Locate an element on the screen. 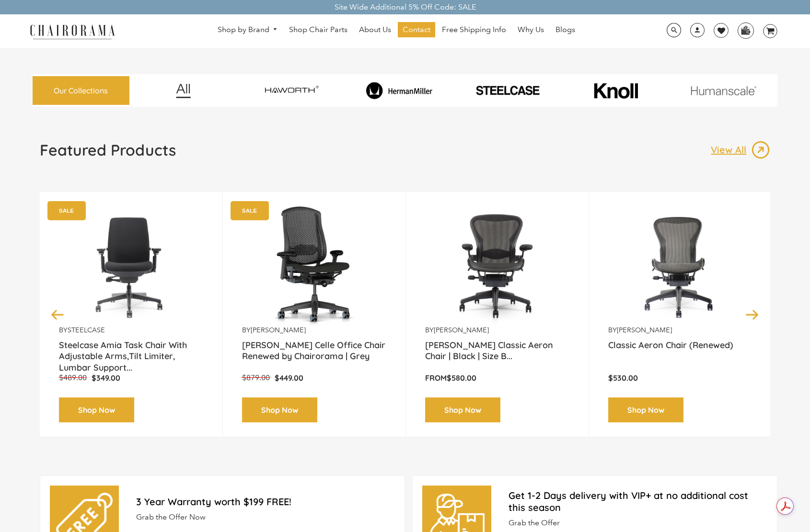  img: Herman Miller Classic Aeron Chair | Black | Size B (Renewed) - chairorama is located at coordinates (497, 266).